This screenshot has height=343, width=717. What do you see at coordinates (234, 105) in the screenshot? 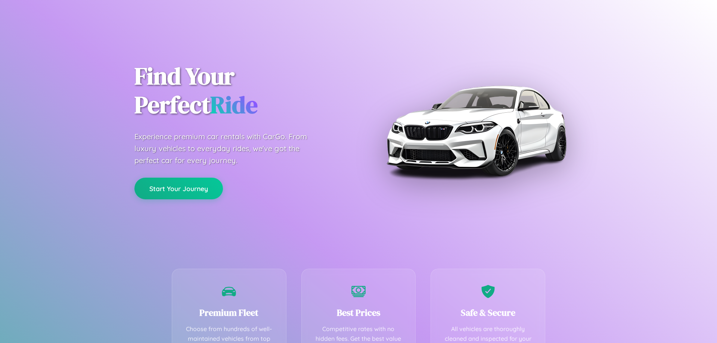
I see `span: Ride` at bounding box center [234, 105].